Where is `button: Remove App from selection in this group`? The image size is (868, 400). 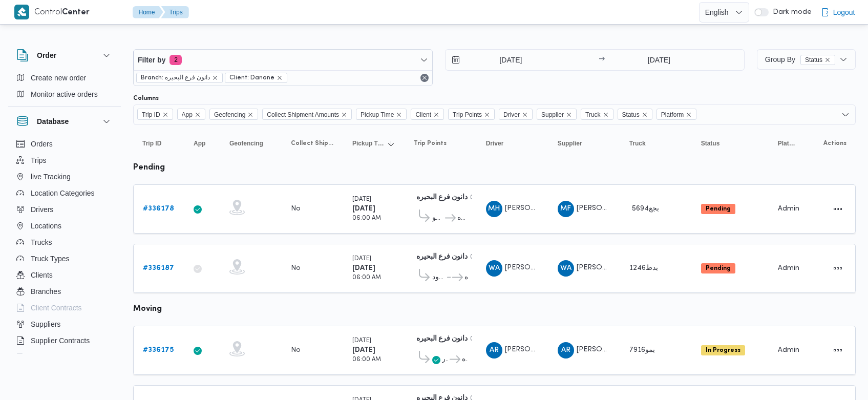 button: Remove App from selection in this group is located at coordinates (198, 115).